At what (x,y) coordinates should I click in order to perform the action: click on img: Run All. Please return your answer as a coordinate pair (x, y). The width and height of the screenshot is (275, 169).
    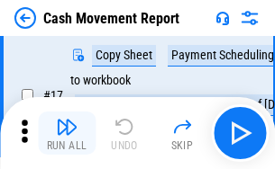
    Looking at the image, I should click on (67, 127).